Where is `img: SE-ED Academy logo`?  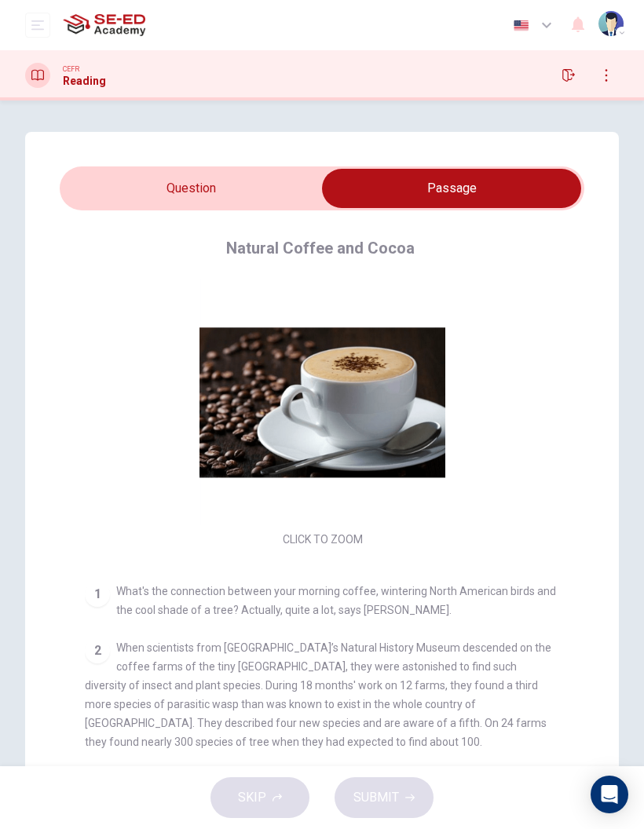 img: SE-ED Academy logo is located at coordinates (104, 25).